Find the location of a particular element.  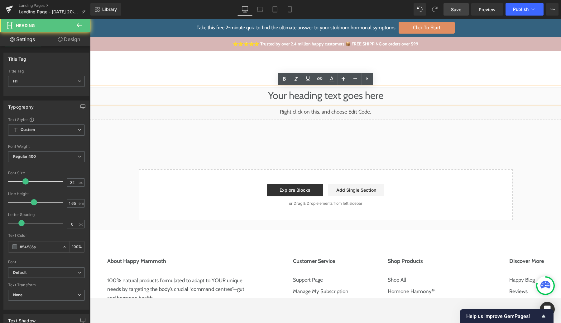

button: Undo is located at coordinates (420, 9).